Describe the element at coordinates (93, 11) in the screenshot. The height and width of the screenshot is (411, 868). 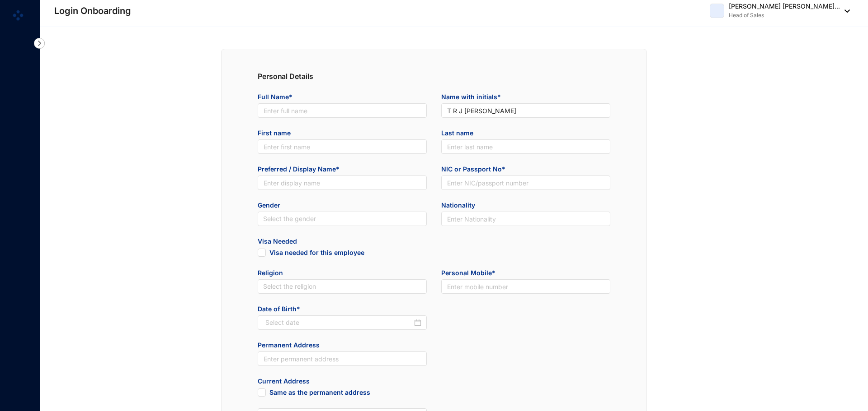
I see `p: Login Onboarding` at that location.